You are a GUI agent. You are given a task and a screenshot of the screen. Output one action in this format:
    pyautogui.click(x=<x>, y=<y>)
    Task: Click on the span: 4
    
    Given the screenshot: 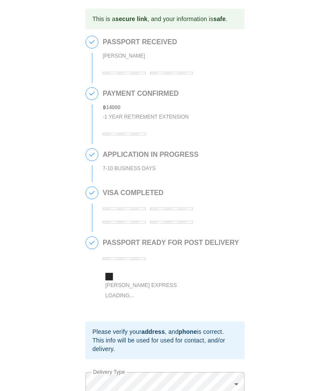 What is the action you would take?
    pyautogui.click(x=92, y=193)
    